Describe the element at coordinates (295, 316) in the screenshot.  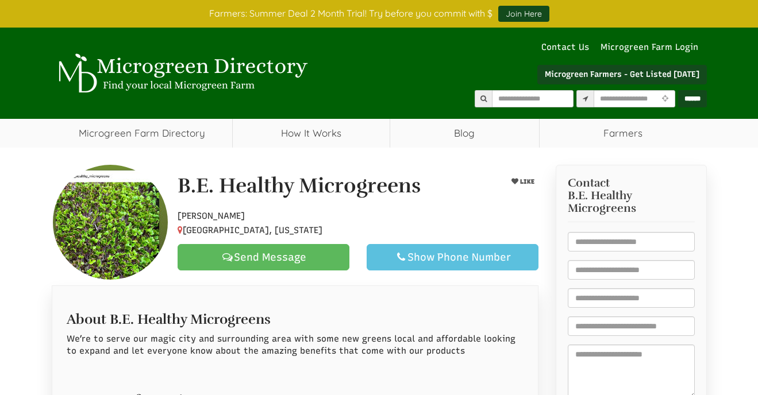
I see `h2: About B.E. Healthy Microgreens` at that location.